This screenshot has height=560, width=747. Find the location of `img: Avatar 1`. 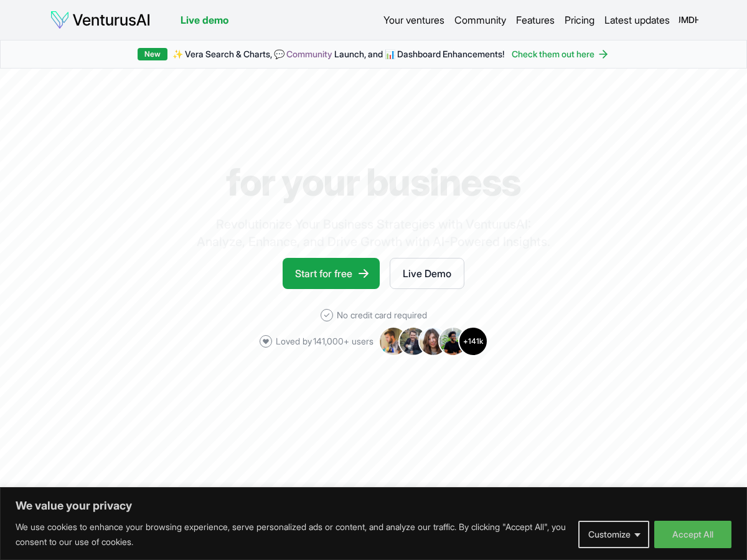

img: Avatar 1 is located at coordinates (394, 341).